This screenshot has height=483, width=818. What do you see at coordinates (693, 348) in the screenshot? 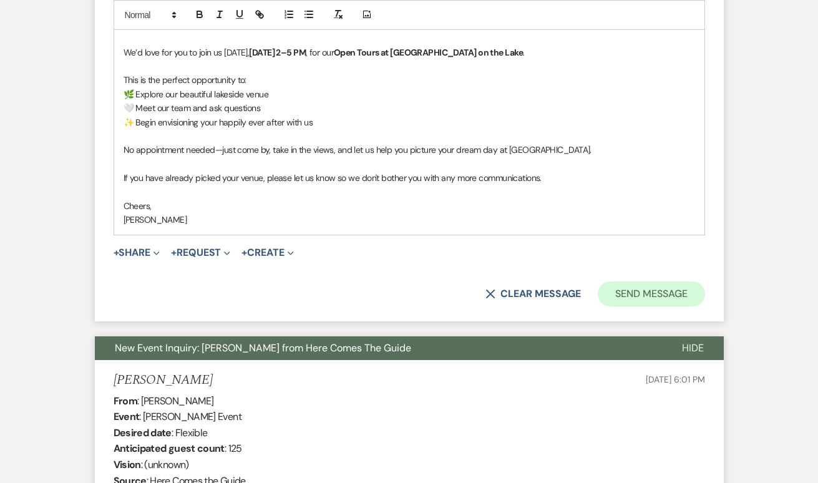
I see `span: Hide` at bounding box center [693, 348].